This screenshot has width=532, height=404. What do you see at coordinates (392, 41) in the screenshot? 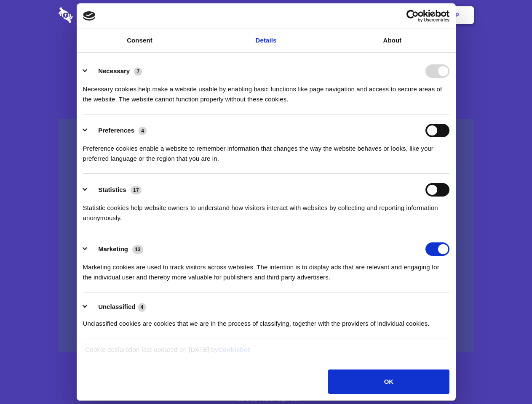
I see `a: About` at bounding box center [392, 41].